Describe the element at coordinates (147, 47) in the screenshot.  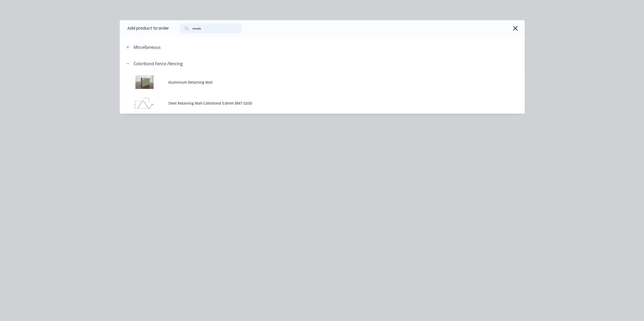
I see `div: Miscellaneous` at that location.